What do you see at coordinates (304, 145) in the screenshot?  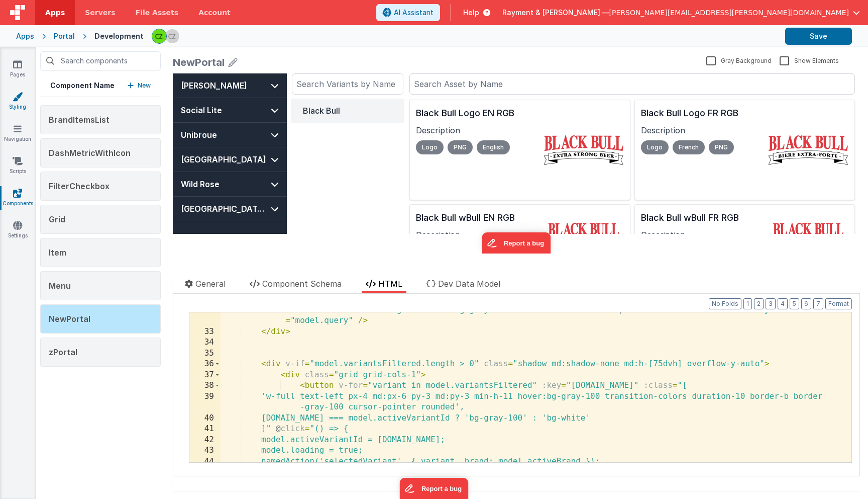 I see `p: Black Bull wBull EN RGB` at bounding box center [304, 145].